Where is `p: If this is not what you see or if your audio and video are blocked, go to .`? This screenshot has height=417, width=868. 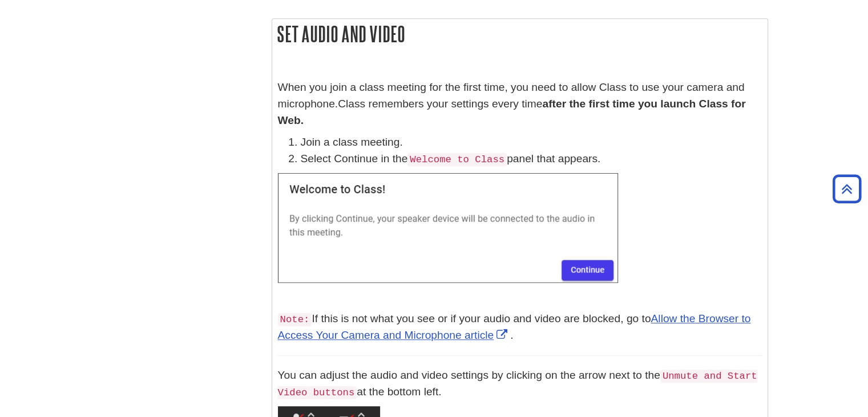
p: If this is not what you see or if your audio and video are blocked, go to . is located at coordinates (520, 327).